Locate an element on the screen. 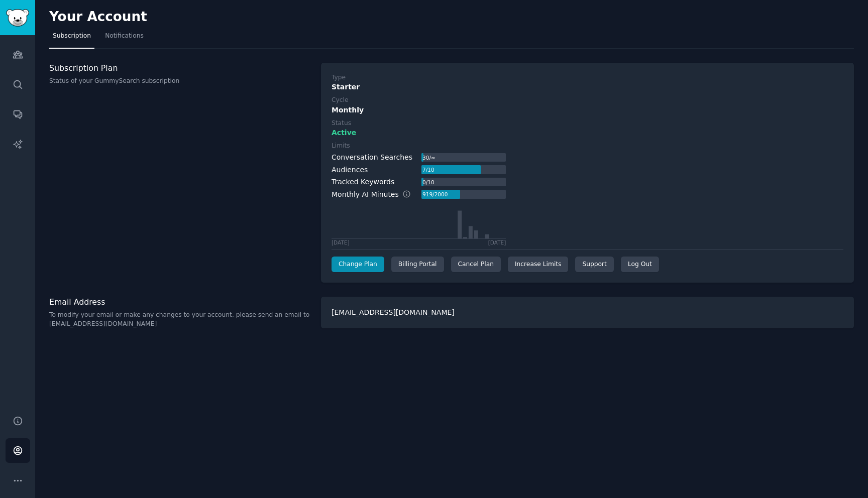  div: Billing Portal is located at coordinates (417, 264).